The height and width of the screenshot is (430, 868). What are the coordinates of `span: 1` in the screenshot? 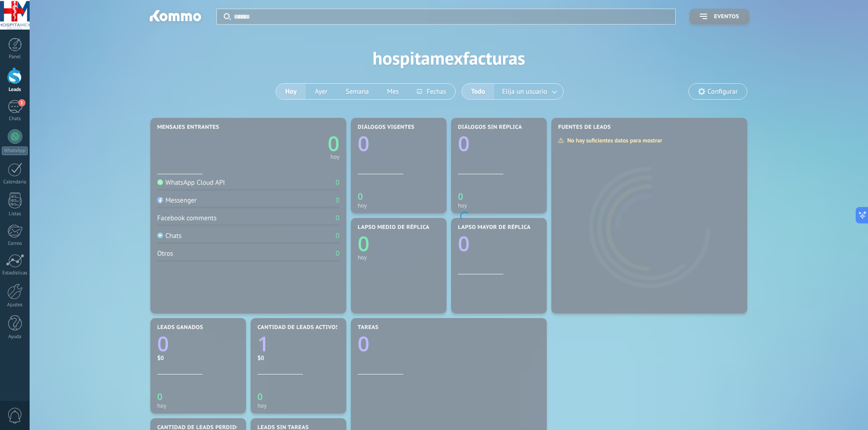 It's located at (22, 103).